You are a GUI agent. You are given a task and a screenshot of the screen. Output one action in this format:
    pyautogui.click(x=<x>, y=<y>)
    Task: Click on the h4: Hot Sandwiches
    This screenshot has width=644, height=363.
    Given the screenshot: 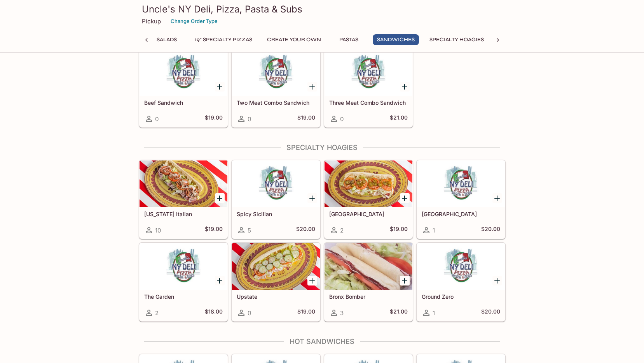 What is the action you would take?
    pyautogui.click(x=322, y=342)
    